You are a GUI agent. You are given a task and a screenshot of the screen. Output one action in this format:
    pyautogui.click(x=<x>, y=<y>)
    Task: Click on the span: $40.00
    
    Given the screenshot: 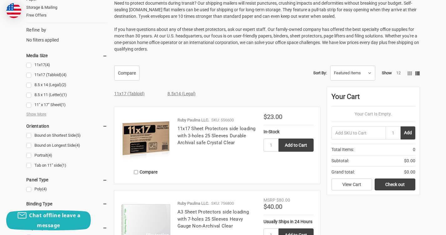 What is the action you would take?
    pyautogui.click(x=273, y=207)
    